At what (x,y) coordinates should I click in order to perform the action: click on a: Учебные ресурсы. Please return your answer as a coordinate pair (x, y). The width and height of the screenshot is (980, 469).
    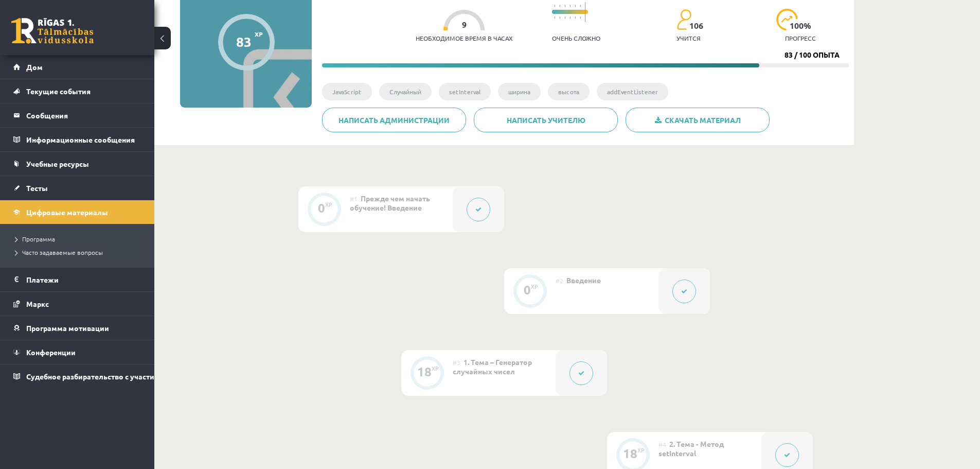
    Looking at the image, I should click on (77, 164).